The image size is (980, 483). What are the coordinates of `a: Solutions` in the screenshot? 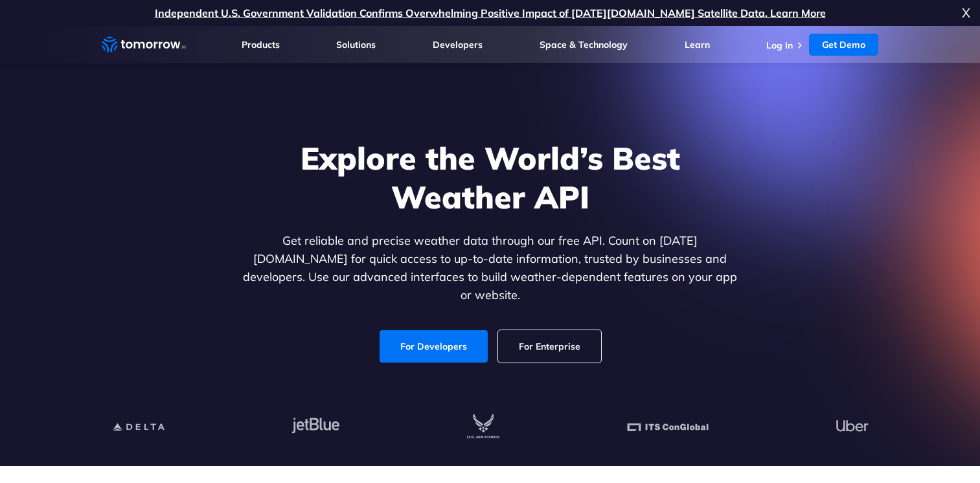 It's located at (356, 45).